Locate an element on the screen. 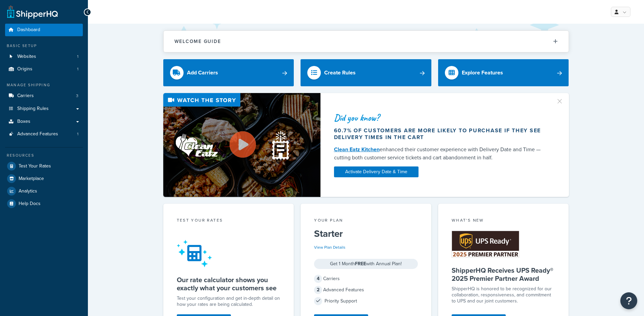 The image size is (644, 316). div: Create Rules is located at coordinates (340, 73).